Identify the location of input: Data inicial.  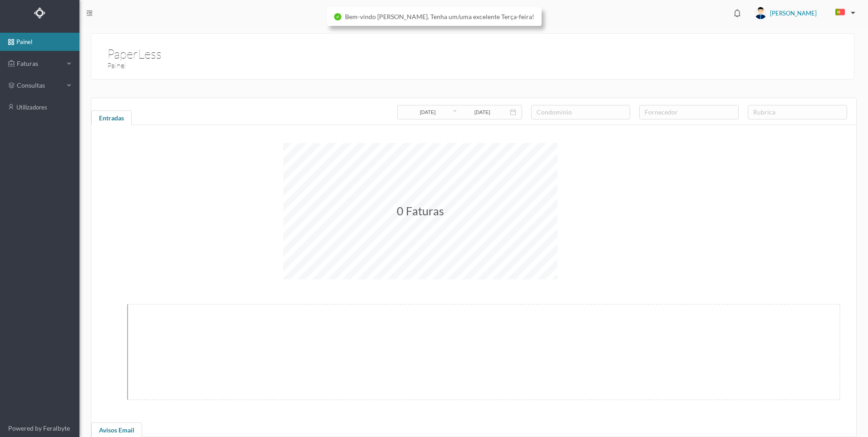
(428, 112).